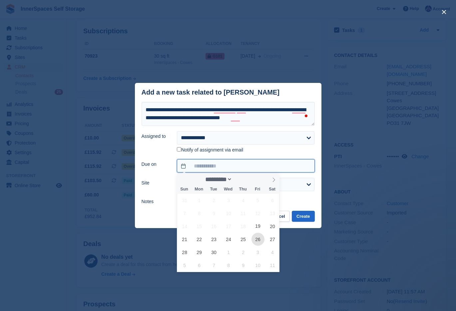 The image size is (456, 311). I want to click on span: September 15, 2025, so click(199, 226).